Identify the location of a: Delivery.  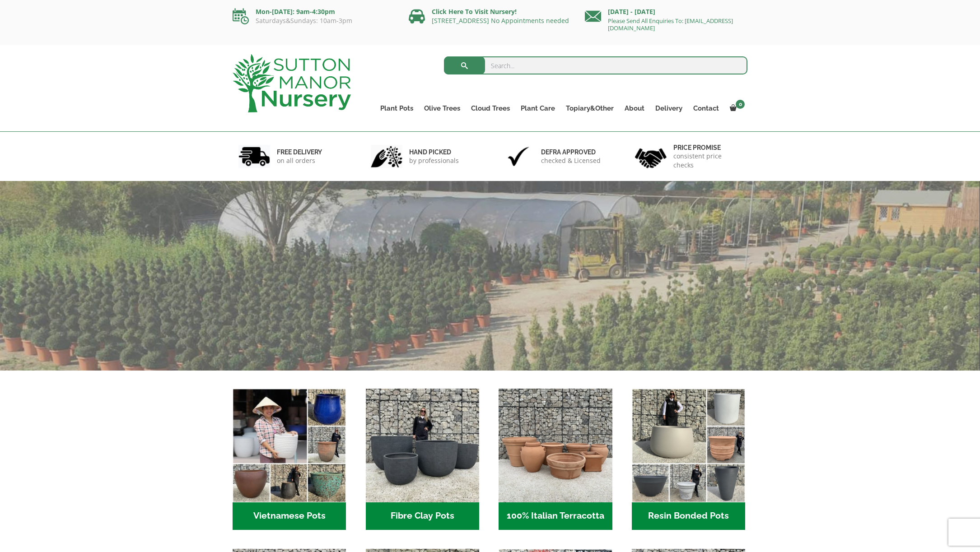
(669, 108).